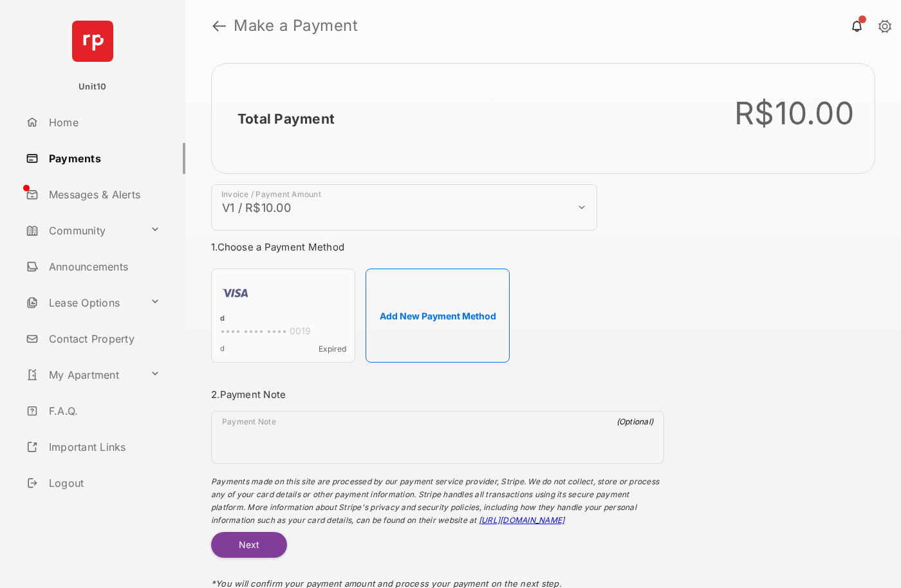 The height and width of the screenshot is (588, 901). I want to click on a: Important Links, so click(93, 447).